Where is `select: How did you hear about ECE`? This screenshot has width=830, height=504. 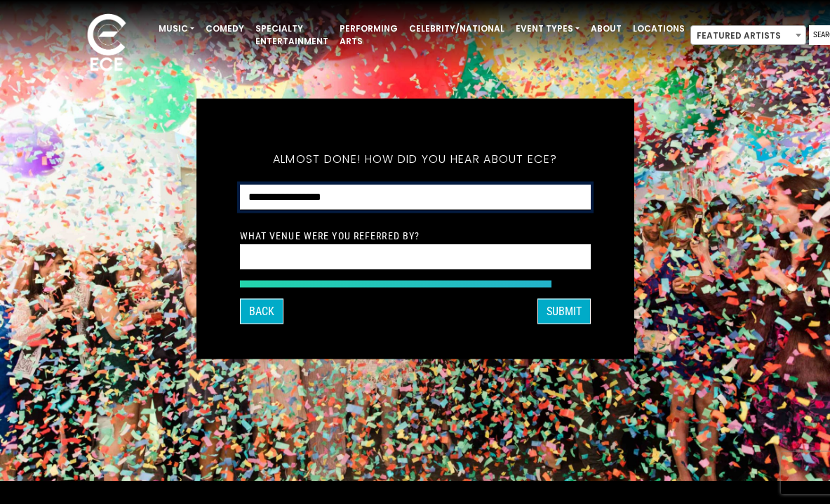
select: How did you hear about ECE is located at coordinates (415, 197).